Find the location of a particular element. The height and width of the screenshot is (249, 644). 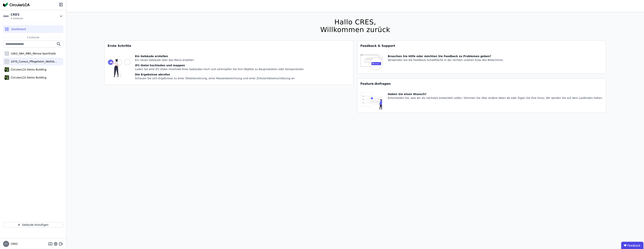

div: CRES is located at coordinates (17, 15).